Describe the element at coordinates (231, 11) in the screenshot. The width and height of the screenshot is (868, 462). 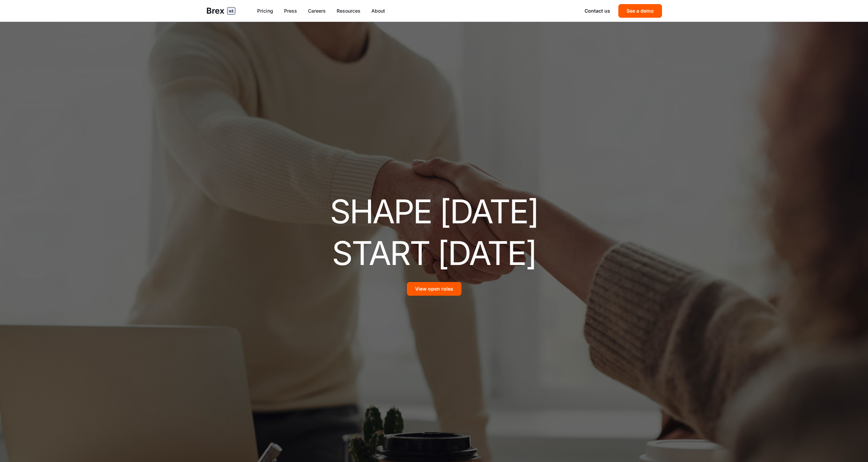
I see `span: ai` at that location.